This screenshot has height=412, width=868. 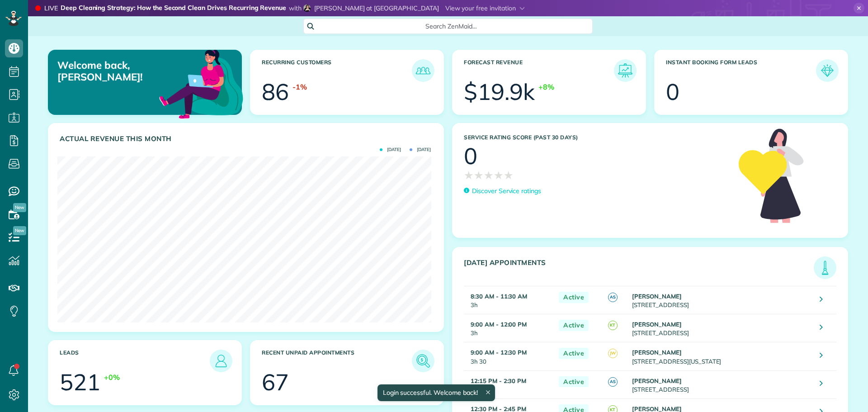 I want to click on div: Login successful. Welcome back!, so click(x=436, y=393).